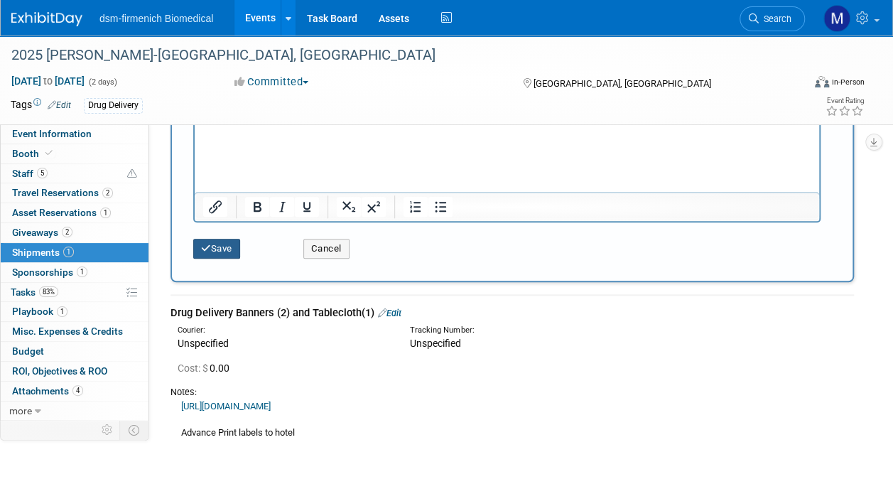  I want to click on div: In-Person, so click(848, 82).